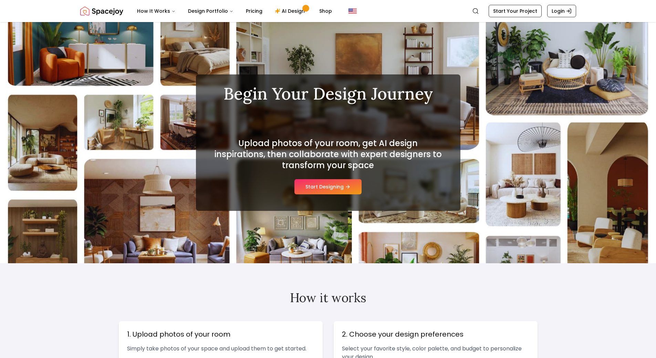  Describe the element at coordinates (211, 11) in the screenshot. I see `button: Design Portfolio` at that location.